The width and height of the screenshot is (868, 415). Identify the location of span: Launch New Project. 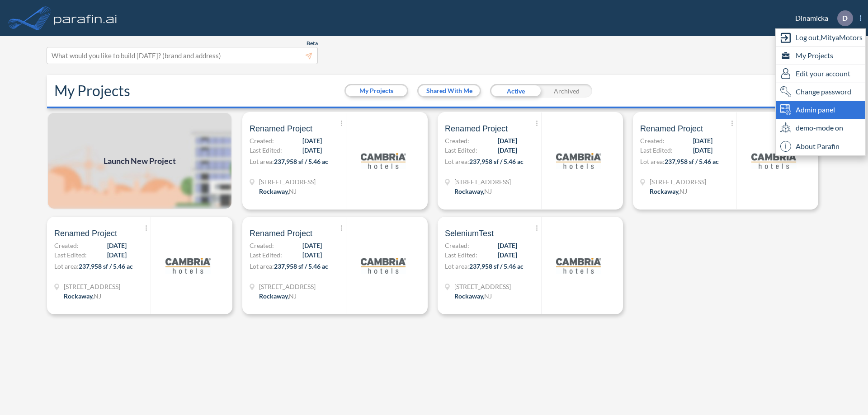
(140, 161).